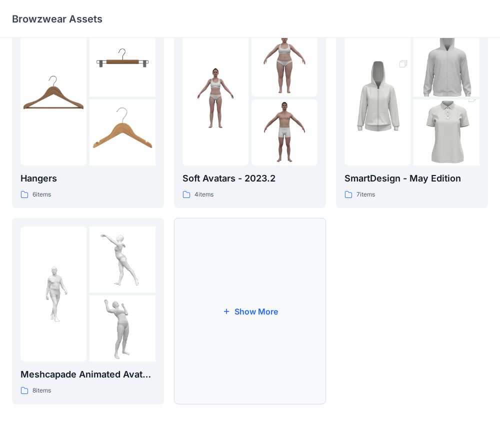 The height and width of the screenshot is (423, 500). Describe the element at coordinates (41, 390) in the screenshot. I see `p: 8 items` at that location.